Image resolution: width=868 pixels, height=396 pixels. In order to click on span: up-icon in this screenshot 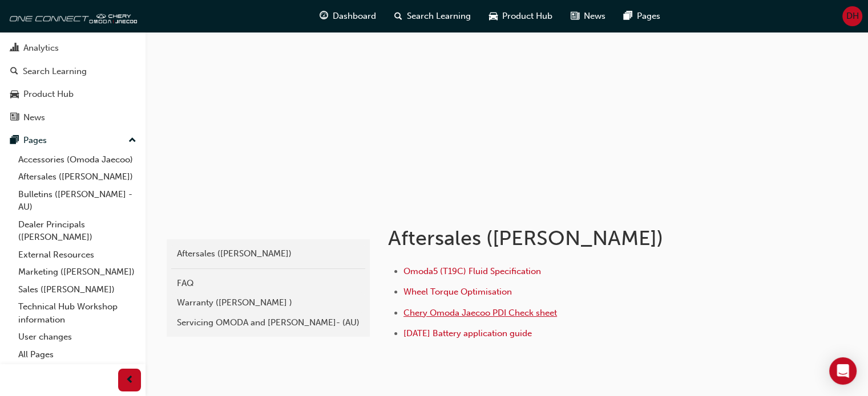, I will do `click(133, 141)`.